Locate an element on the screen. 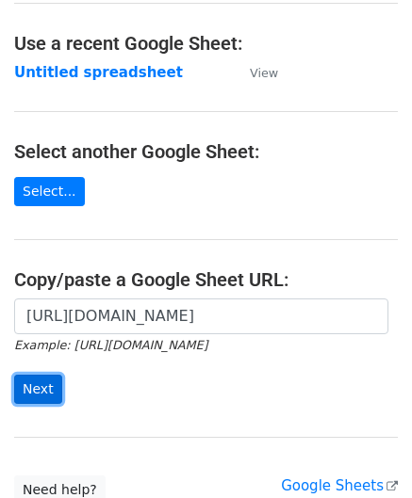 Image resolution: width=412 pixels, height=498 pixels. h4: Select another Google Sheet: is located at coordinates (205, 152).